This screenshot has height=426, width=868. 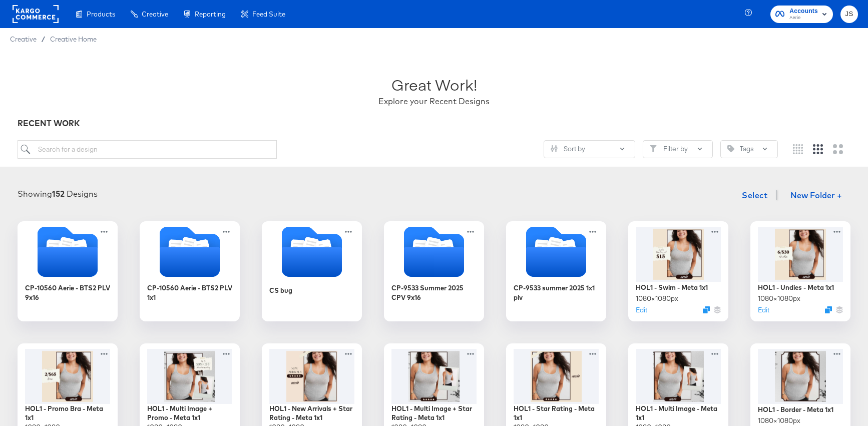 I want to click on div: HOL1 - Promo Bra - Meta 1x1, so click(x=68, y=413).